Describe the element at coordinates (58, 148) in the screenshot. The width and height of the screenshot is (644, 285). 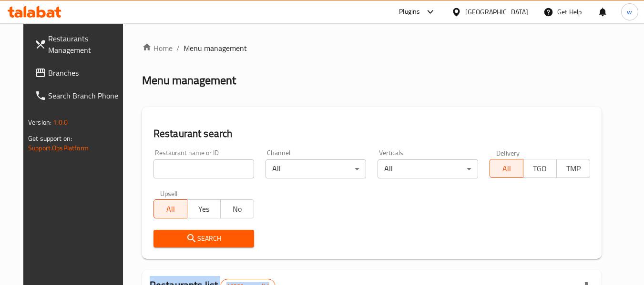
I see `a: Support.OpsPlatform` at that location.